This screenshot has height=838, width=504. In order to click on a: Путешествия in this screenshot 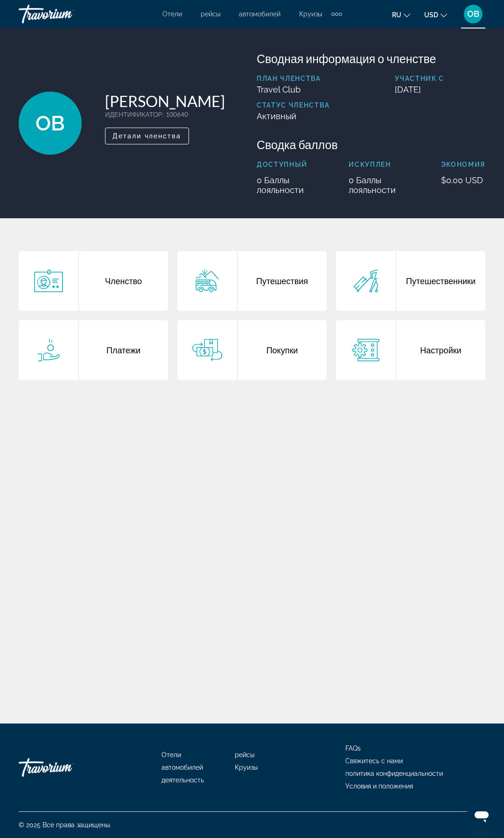, I will do `click(252, 281)`.